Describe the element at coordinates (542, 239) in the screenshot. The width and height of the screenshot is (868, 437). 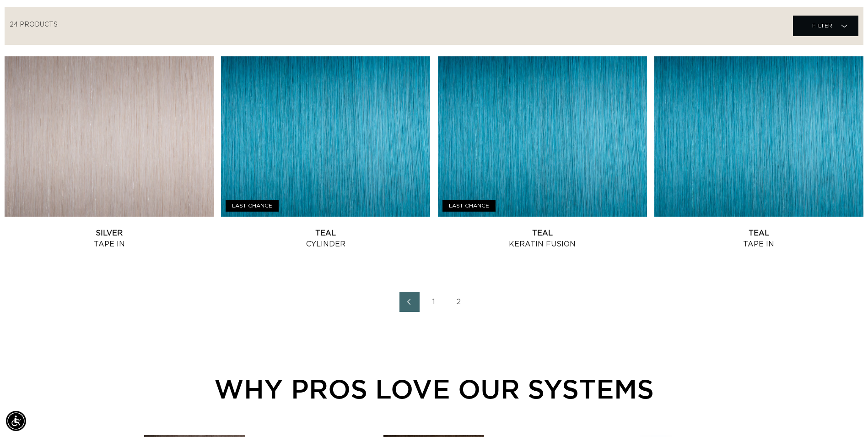
I see `a: Teal Keratin Fusion` at that location.